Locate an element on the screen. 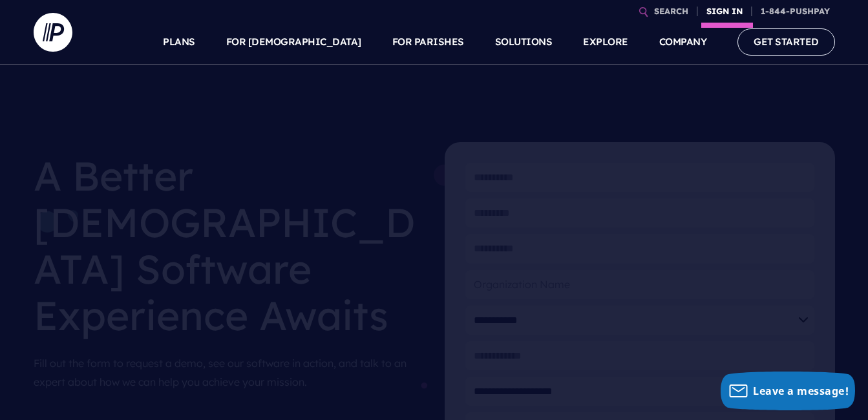  a: EXPLORE is located at coordinates (605, 42).